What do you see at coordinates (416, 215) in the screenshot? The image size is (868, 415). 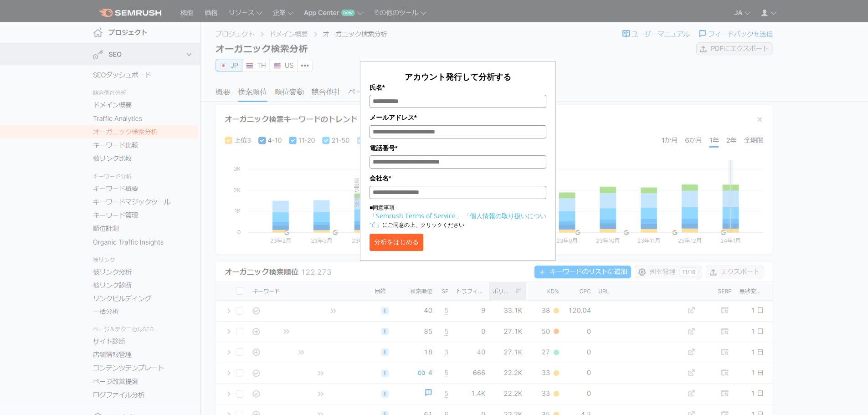 I see `a: 「Semrush Terms of Service」` at bounding box center [416, 215].